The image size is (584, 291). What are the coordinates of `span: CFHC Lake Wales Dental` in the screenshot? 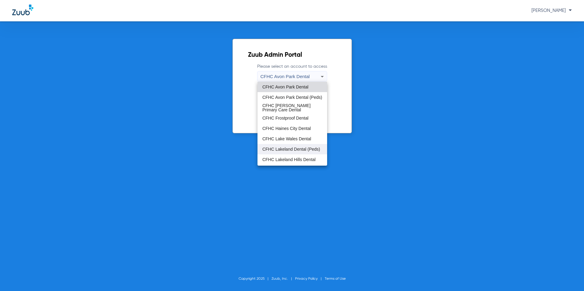 It's located at (287, 139).